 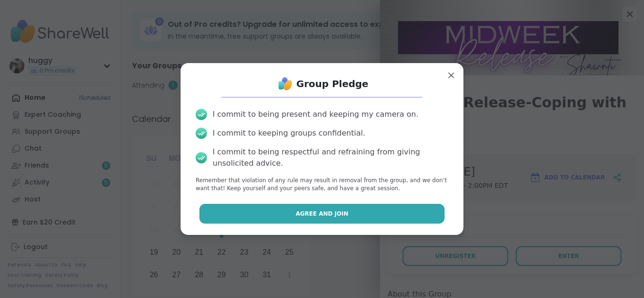 I want to click on button: Agree and Join, so click(x=322, y=214).